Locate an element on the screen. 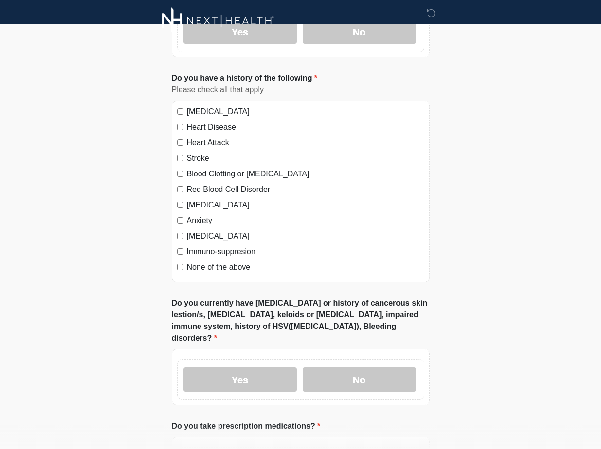 The image size is (601, 449). label: No is located at coordinates (359, 380).